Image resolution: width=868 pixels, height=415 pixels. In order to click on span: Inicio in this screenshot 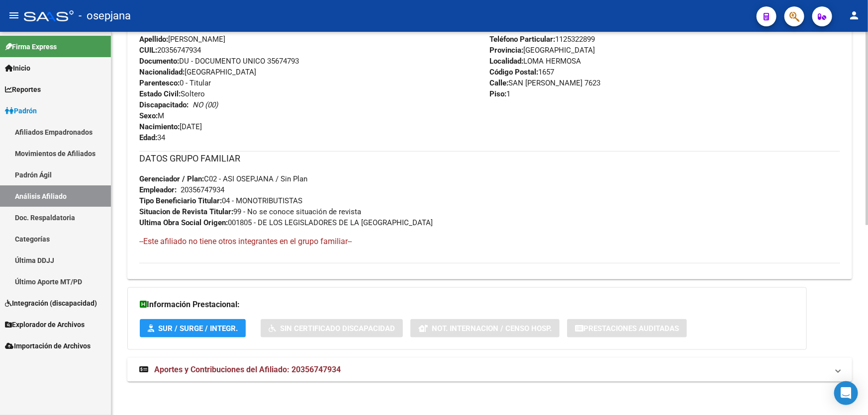, I will do `click(18, 68)`.